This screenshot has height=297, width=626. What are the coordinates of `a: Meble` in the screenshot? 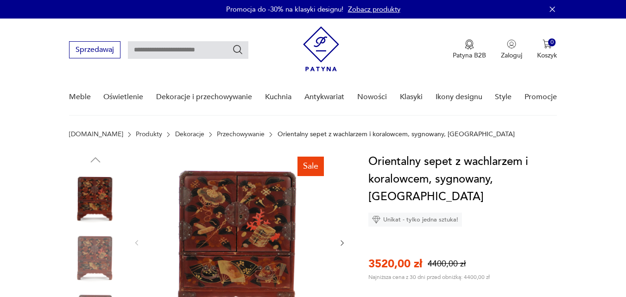 It's located at (80, 97).